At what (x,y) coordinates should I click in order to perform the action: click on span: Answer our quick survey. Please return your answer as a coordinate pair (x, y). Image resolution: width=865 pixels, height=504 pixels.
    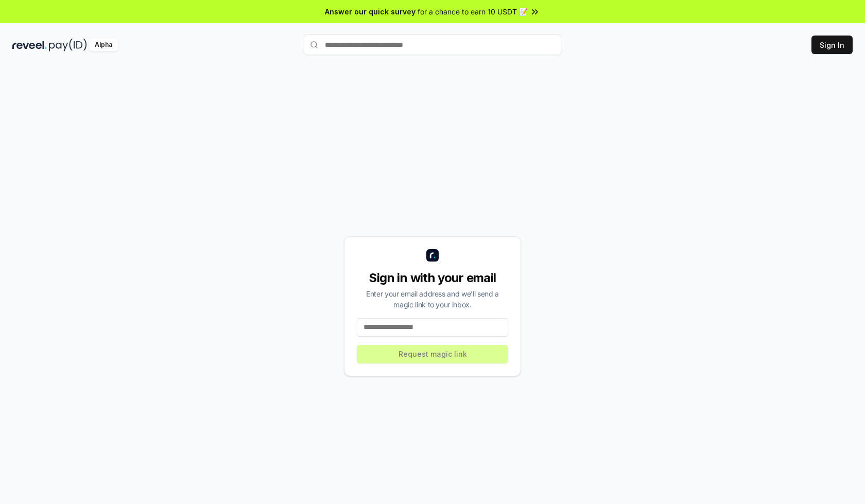
    Looking at the image, I should click on (370, 11).